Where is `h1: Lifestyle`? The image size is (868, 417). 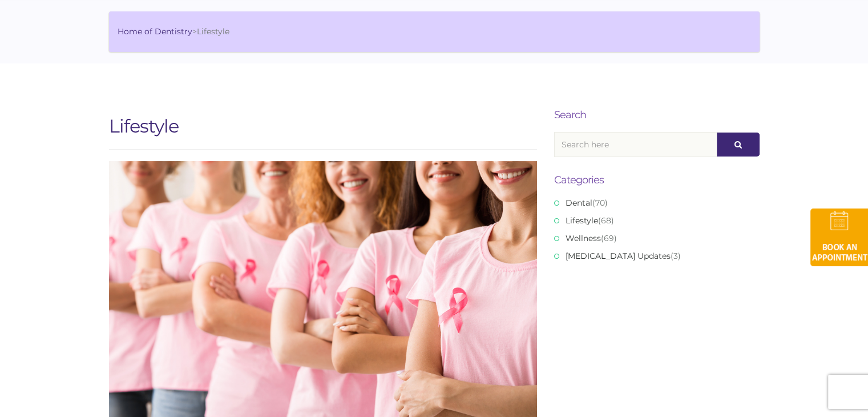 h1: Lifestyle is located at coordinates (323, 127).